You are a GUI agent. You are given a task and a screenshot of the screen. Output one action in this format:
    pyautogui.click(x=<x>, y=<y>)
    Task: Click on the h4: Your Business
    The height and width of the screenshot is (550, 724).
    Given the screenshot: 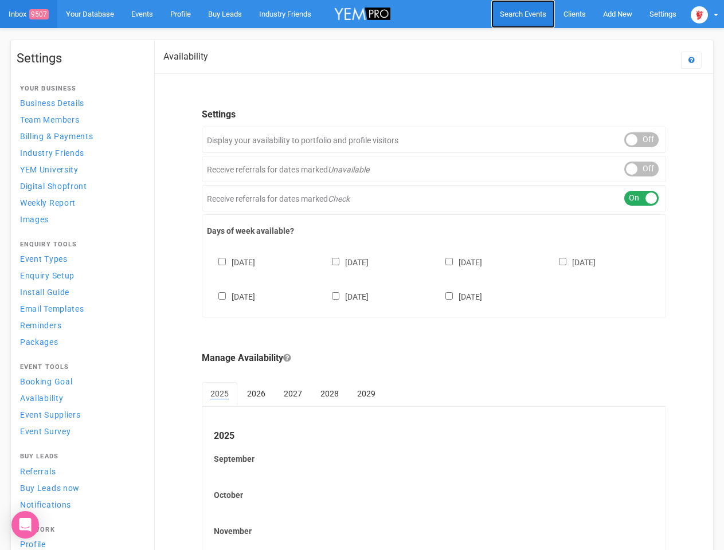 What is the action you would take?
    pyautogui.click(x=80, y=89)
    